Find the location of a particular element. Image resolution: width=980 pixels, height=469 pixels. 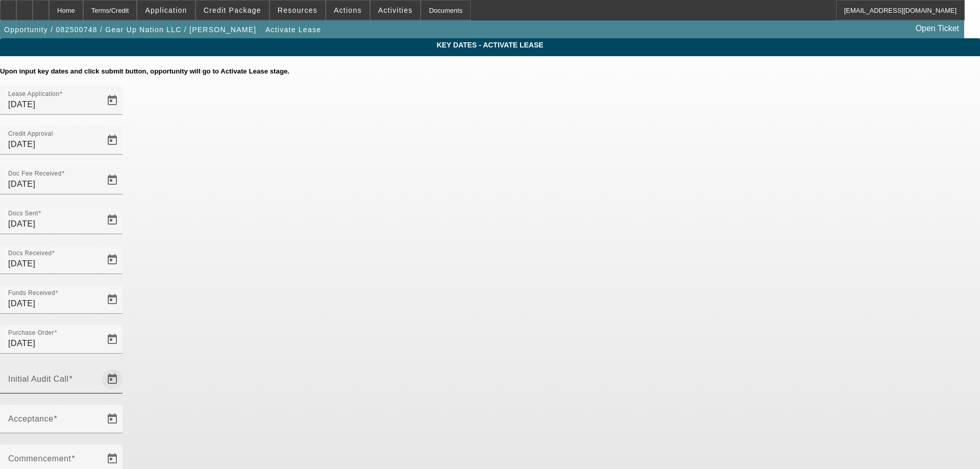

mat-label: Doc Fee Received is located at coordinates (35, 174).